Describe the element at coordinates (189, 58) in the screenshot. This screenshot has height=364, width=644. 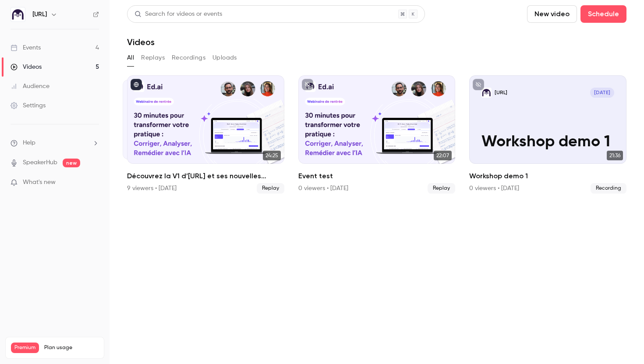
I see `button: Recordings` at that location.